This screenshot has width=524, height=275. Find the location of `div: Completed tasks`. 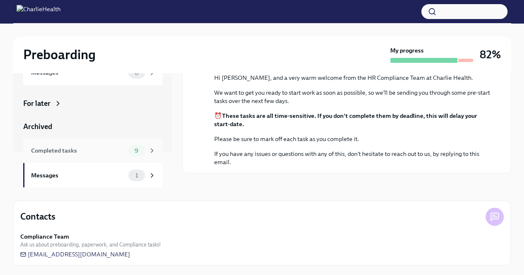

div: Completed tasks is located at coordinates (78, 151).